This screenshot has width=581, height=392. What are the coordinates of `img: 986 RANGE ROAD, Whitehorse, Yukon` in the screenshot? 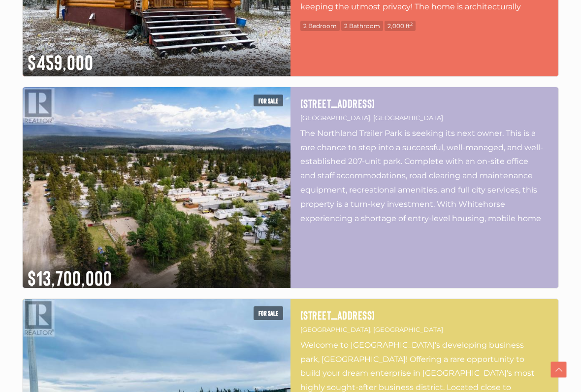 It's located at (157, 187).